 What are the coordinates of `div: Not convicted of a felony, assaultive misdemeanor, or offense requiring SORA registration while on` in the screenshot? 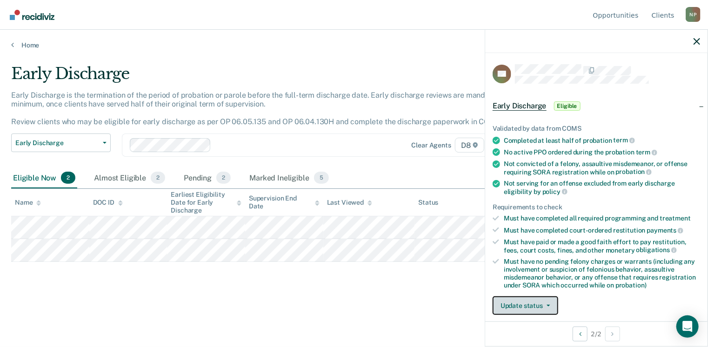 It's located at (602, 168).